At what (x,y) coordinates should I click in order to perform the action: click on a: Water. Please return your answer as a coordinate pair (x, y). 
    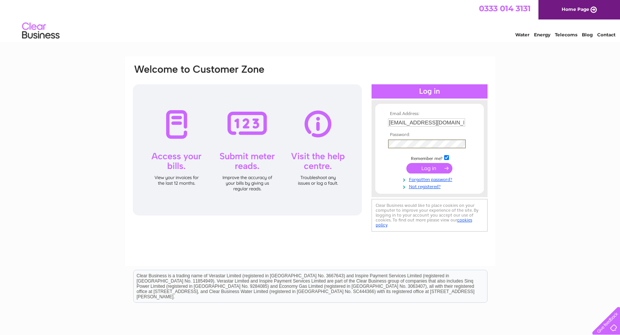
    Looking at the image, I should click on (523, 34).